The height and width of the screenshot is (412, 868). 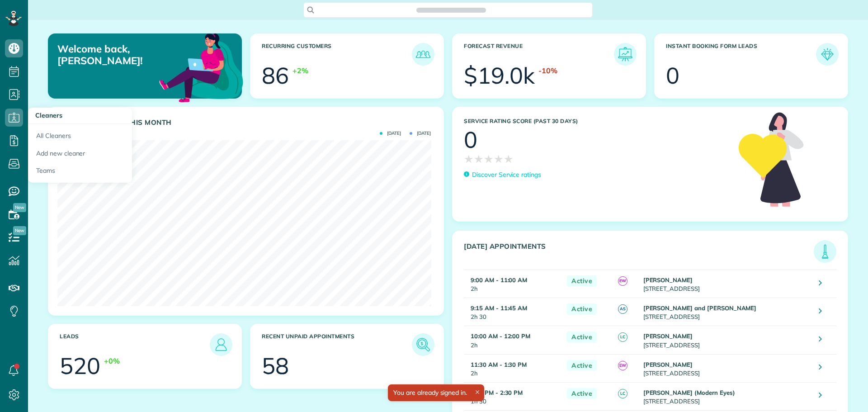 What do you see at coordinates (275, 76) in the screenshot?
I see `div: 86` at bounding box center [275, 76].